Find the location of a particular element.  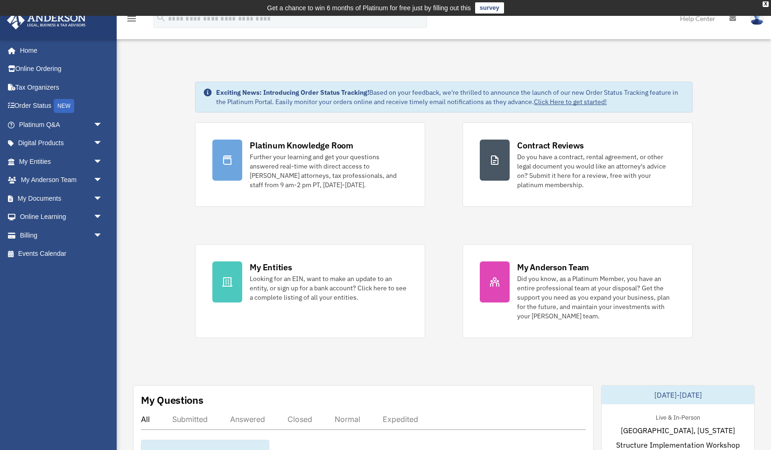

a: Click Here to get started! is located at coordinates (571, 102).